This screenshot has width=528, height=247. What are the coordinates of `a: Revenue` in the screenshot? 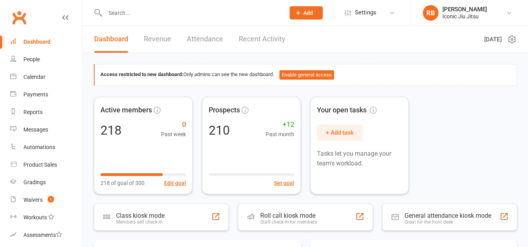 It's located at (157, 39).